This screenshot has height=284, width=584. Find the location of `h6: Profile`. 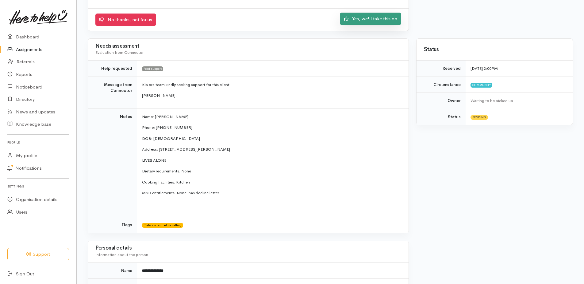

h6: Profile is located at coordinates (38, 142).